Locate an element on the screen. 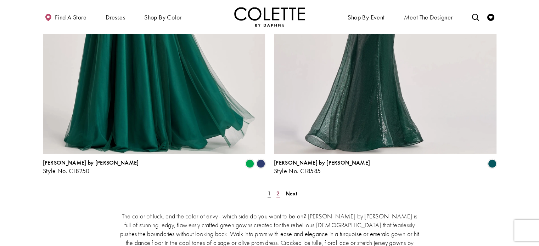  span: Dresses is located at coordinates (115, 17).